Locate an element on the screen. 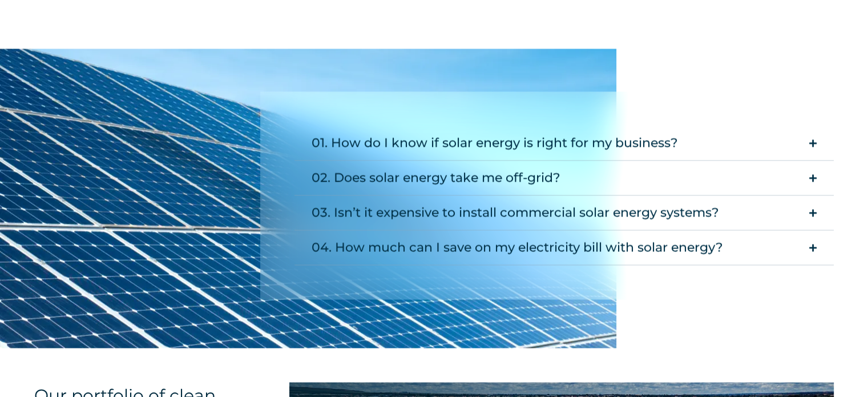 The image size is (868, 397). div: 03. Isn’t it expensive to install commercial solar energy systems? is located at coordinates (515, 212).